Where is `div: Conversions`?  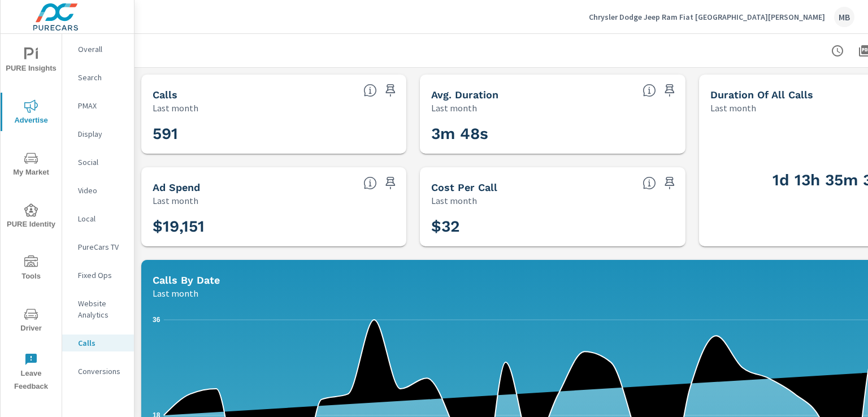
div: Conversions is located at coordinates (97, 371).